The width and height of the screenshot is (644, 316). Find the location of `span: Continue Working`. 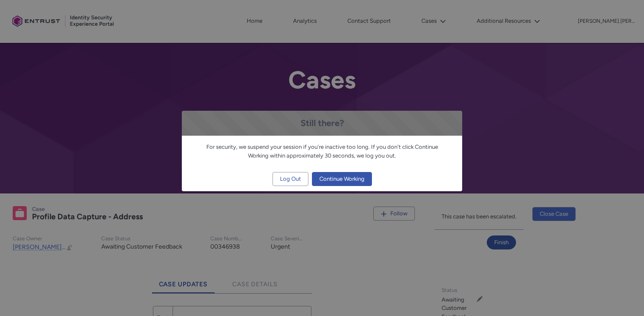

span: Continue Working is located at coordinates (342, 179).